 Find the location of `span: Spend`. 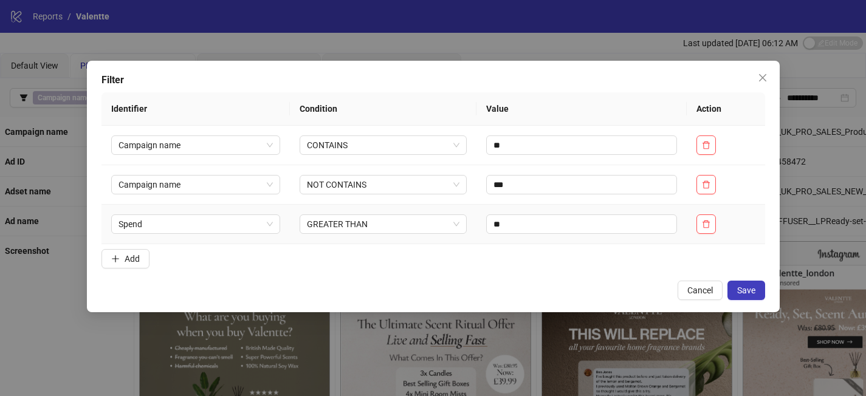

span: Spend is located at coordinates (196, 224).